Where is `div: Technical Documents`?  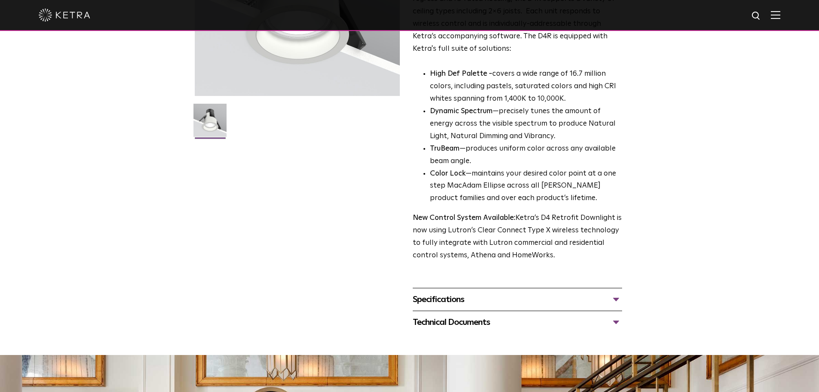 div: Technical Documents is located at coordinates (517, 322).